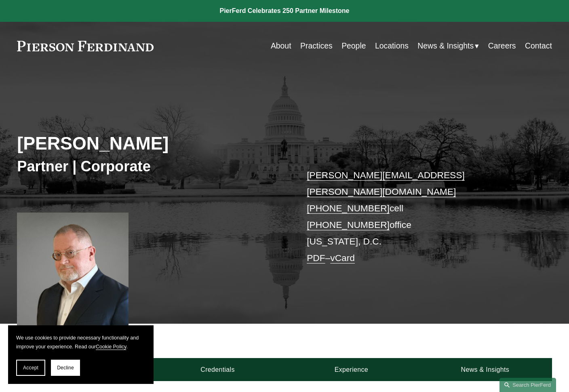 This screenshot has height=392, width=569. What do you see at coordinates (391, 45) in the screenshot?
I see `a: Locations` at bounding box center [391, 45].